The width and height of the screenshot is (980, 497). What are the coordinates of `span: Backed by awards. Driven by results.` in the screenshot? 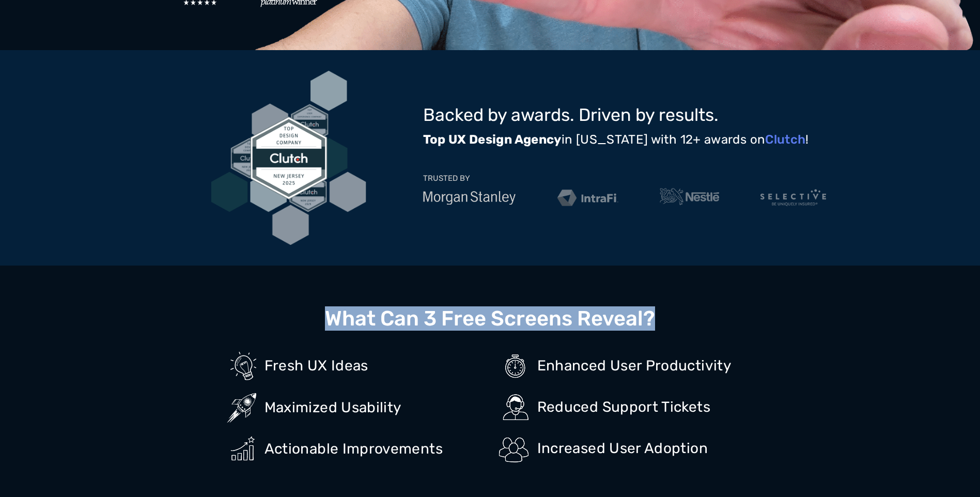 It's located at (570, 115).